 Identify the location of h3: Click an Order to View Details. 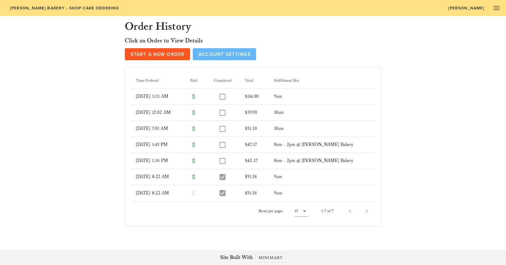
(253, 41).